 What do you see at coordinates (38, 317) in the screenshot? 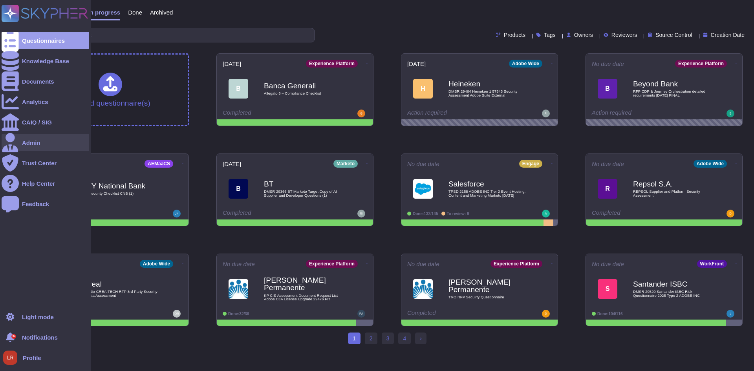
I see `div: Light mode` at bounding box center [38, 317].